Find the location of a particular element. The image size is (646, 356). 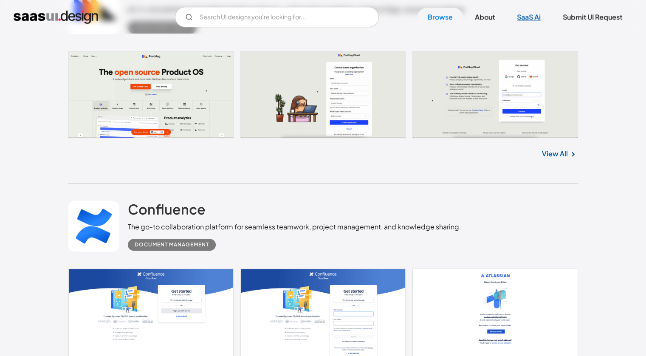

a: Browse is located at coordinates (440, 17).